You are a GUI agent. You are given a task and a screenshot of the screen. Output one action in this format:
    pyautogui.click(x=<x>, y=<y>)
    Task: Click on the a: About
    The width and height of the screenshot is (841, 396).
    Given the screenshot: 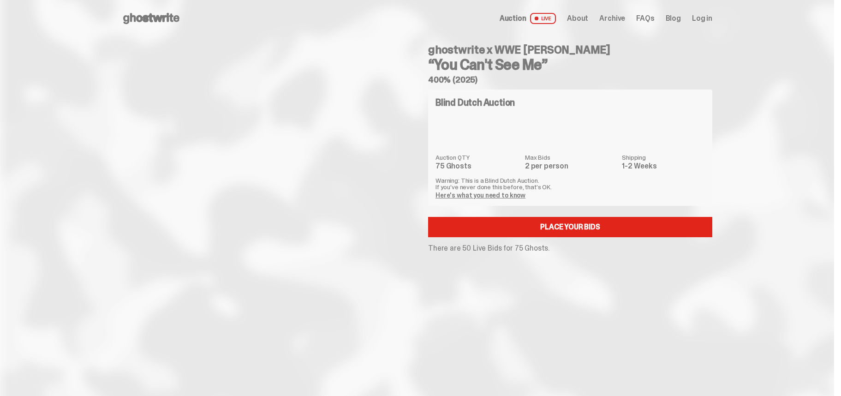 What is the action you would take?
    pyautogui.click(x=578, y=18)
    